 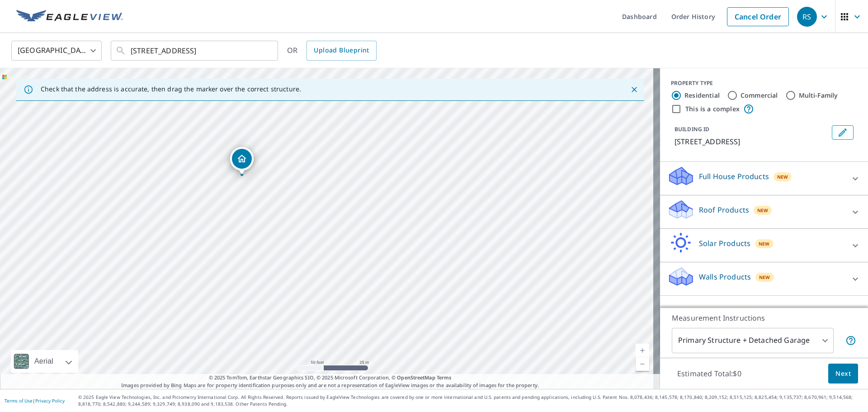 I want to click on p: Roof Products, so click(x=724, y=210).